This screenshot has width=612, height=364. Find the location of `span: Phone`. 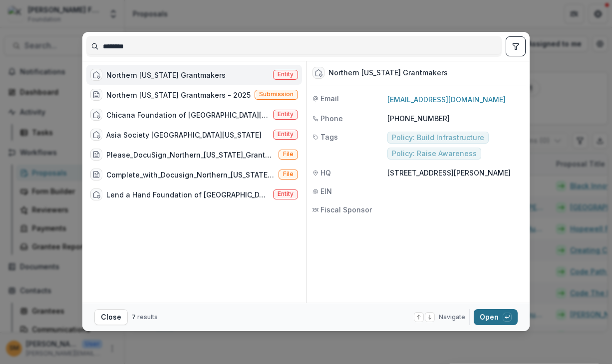

span: Phone is located at coordinates (331, 118).